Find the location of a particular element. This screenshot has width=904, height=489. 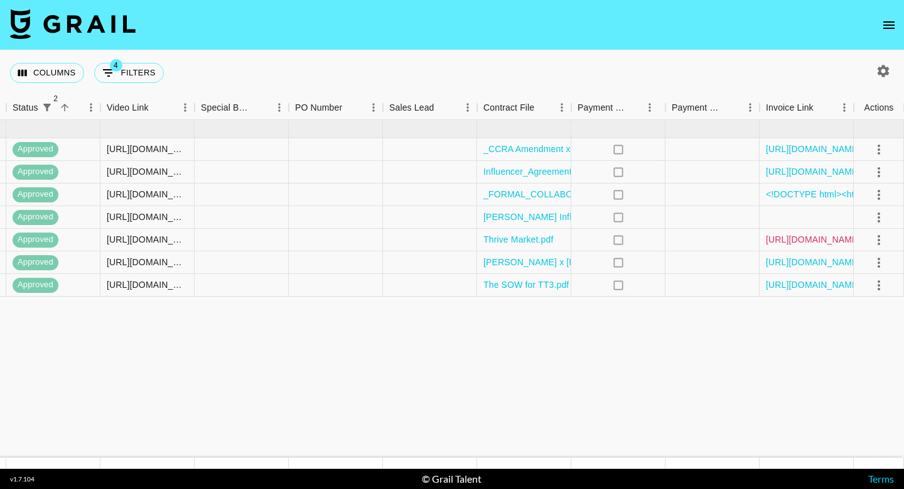

div: 2 active filters is located at coordinates (47, 107).